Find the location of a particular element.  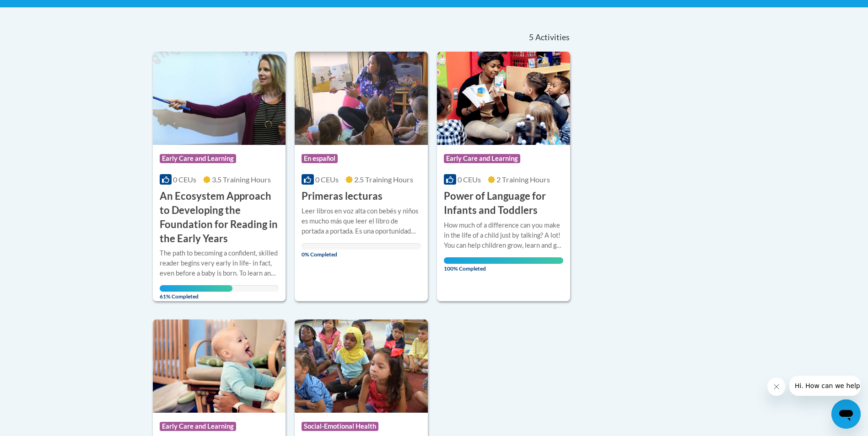

span: En español is located at coordinates (319, 159).